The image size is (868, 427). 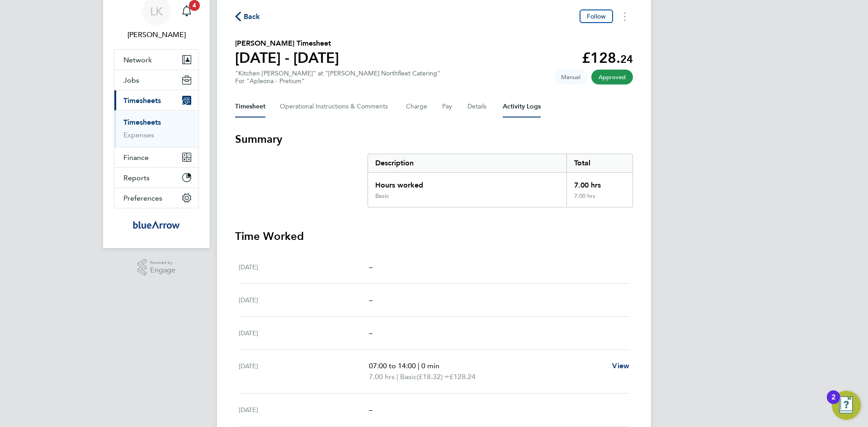 I want to click on span: £128.24, so click(x=463, y=376).